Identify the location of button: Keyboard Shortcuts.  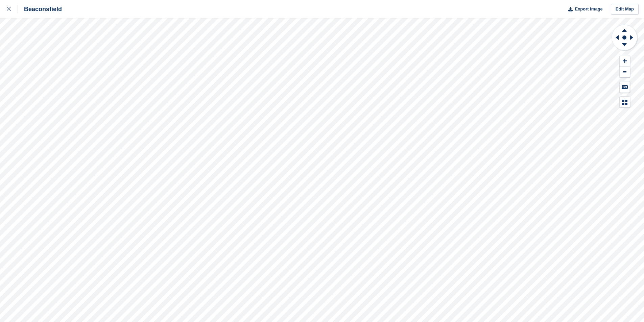
(624, 87).